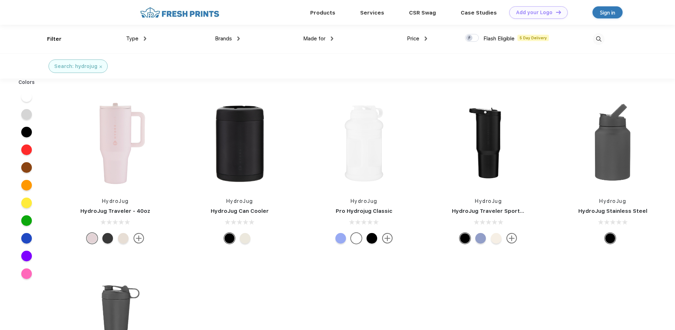 This screenshot has height=330, width=675. I want to click on div: Search: hydrojug, so click(76, 66).